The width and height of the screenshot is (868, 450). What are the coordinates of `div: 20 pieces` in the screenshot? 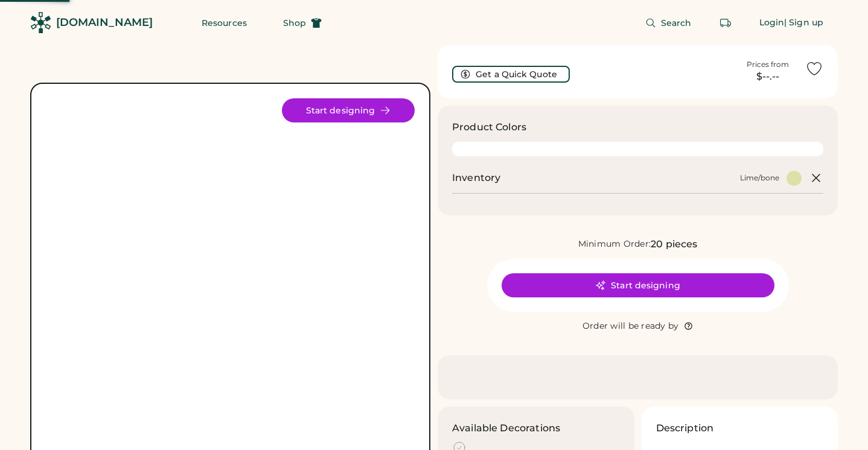 It's located at (673, 244).